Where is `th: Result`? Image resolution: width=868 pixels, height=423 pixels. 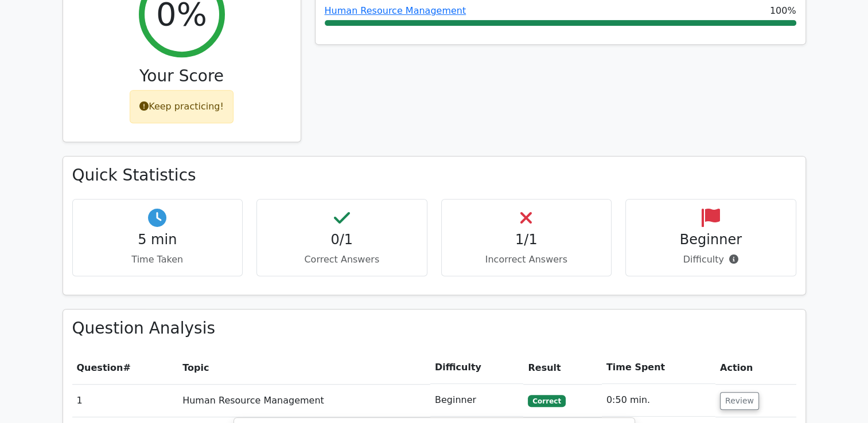
th: Result is located at coordinates (562, 367).